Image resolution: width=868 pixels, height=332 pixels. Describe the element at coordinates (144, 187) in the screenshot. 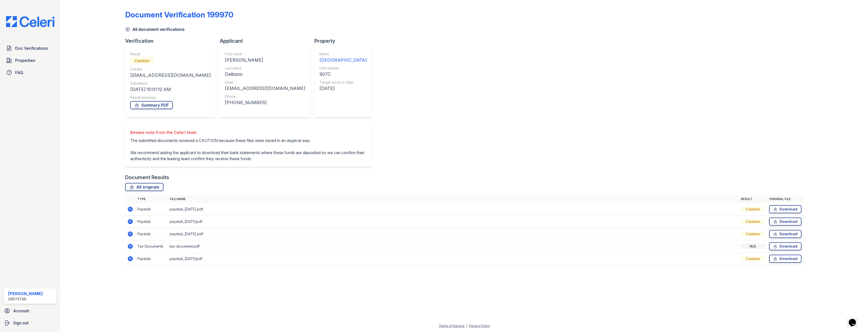

I see `a: All originals` at that location.